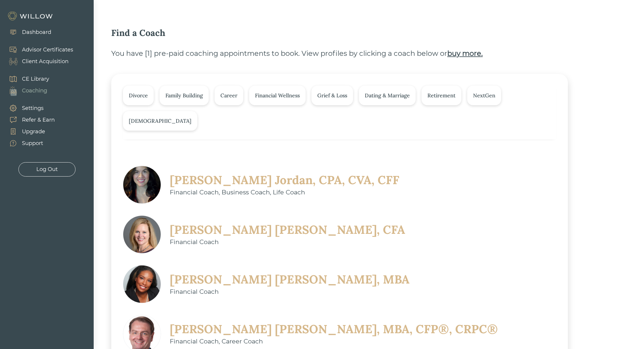 This screenshot has width=644, height=349. What do you see at coordinates (38, 49) in the screenshot?
I see `a: Advisor Certificates` at bounding box center [38, 49].